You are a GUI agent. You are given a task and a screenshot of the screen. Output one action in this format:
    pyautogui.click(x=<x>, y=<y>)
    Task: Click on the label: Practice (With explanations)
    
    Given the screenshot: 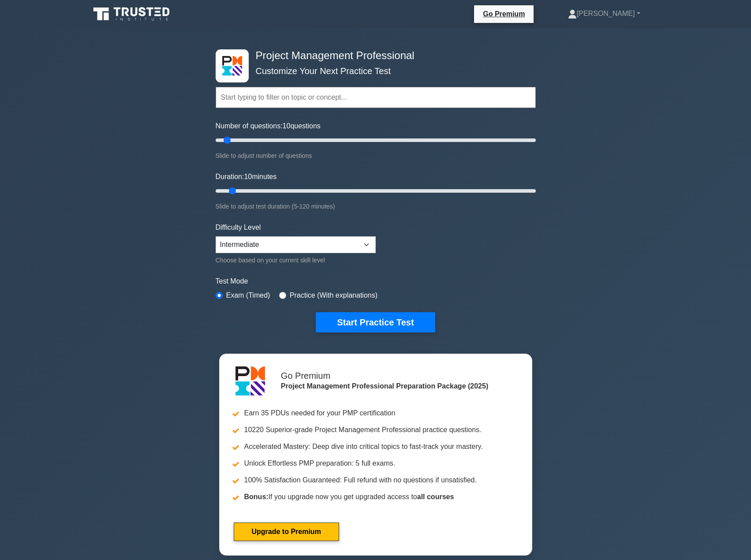 What is the action you would take?
    pyautogui.click(x=333, y=295)
    